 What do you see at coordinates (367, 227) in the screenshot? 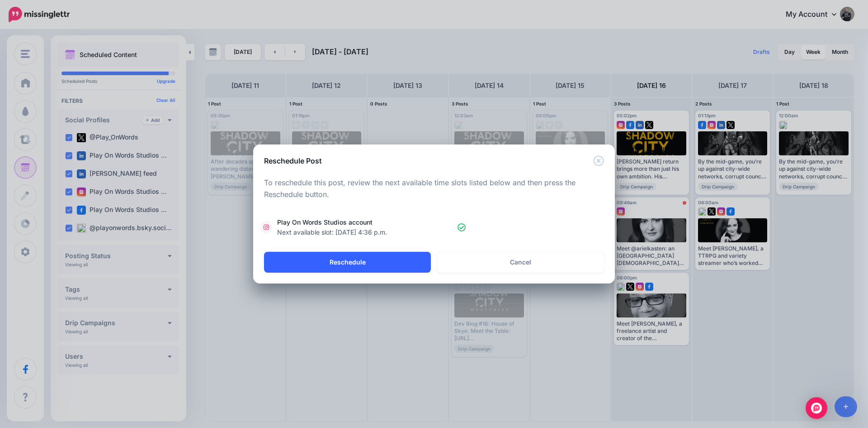
I see `span: Play On Words Studios account` at bounding box center [367, 227].